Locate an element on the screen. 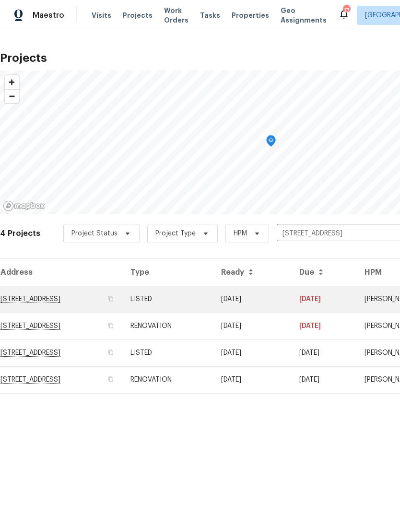 The width and height of the screenshot is (400, 513). th: Type is located at coordinates (168, 272).